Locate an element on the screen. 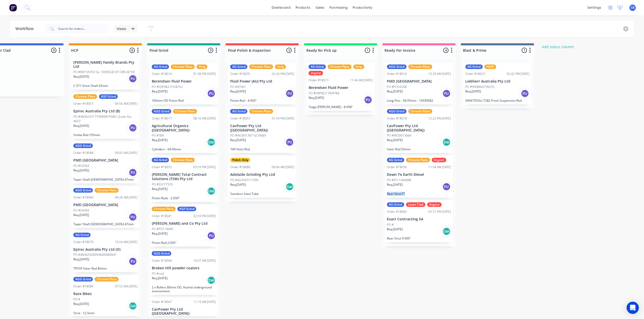  p: PO #AG3587/11300 is located at coordinates (244, 180).